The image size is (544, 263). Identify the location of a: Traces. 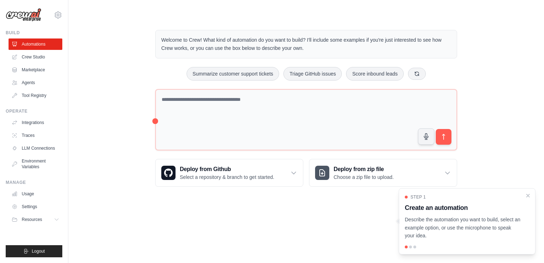
(35, 135).